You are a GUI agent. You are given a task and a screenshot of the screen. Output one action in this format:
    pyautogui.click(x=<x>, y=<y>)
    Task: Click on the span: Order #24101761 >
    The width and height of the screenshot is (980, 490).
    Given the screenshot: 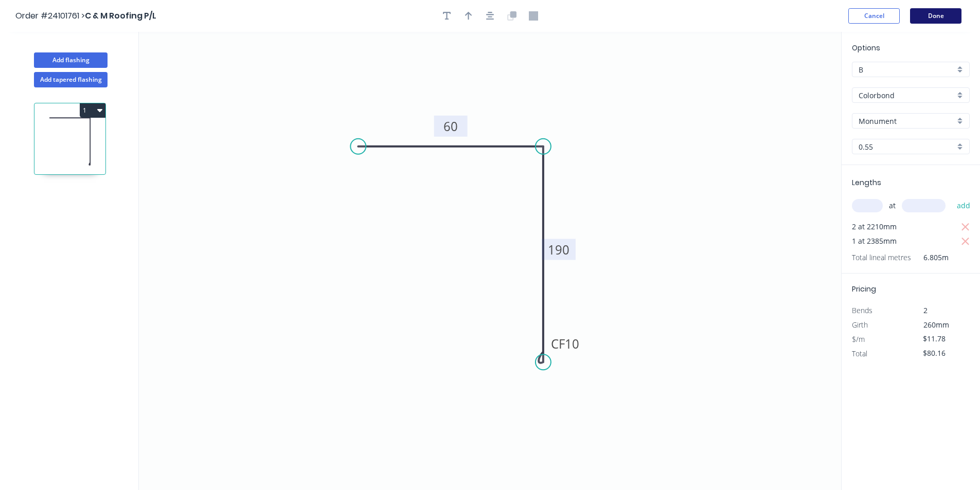 What is the action you would take?
    pyautogui.click(x=50, y=15)
    